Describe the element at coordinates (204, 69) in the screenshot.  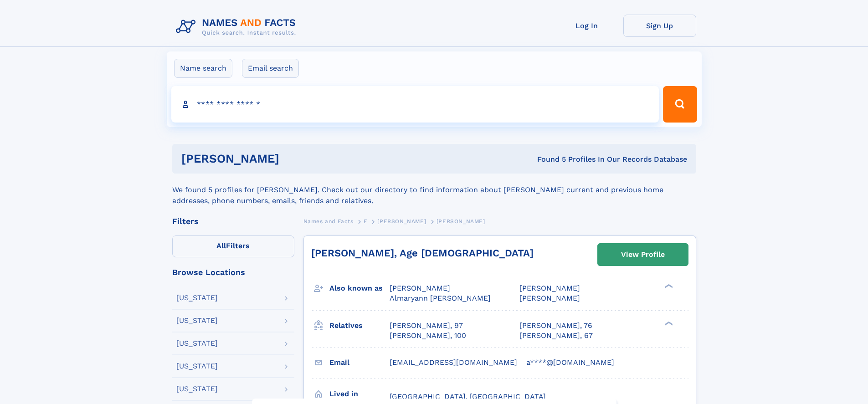
I see `label: Name search` at that location.